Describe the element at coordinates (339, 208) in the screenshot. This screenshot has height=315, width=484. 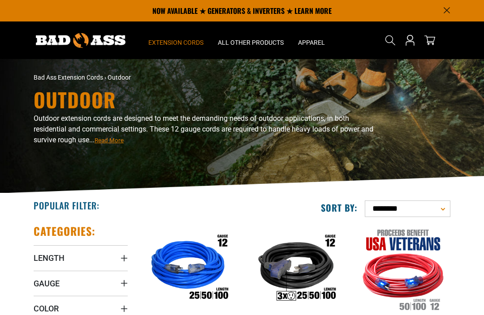
I see `label: Sort by:` at that location.